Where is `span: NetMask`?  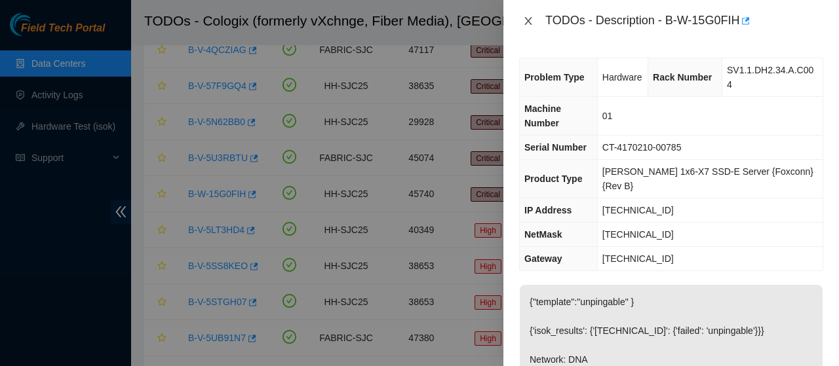 span: NetMask is located at coordinates (543, 235).